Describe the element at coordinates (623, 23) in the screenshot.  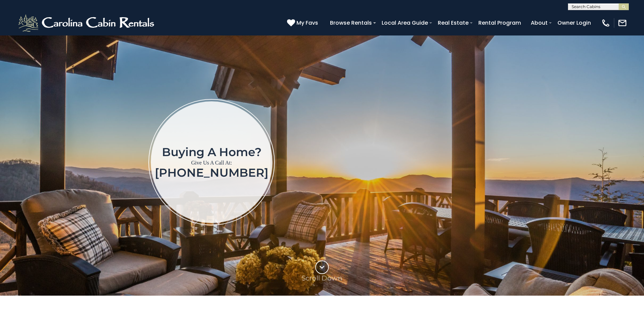
I see `img: mail-regular-white.png` at that location.